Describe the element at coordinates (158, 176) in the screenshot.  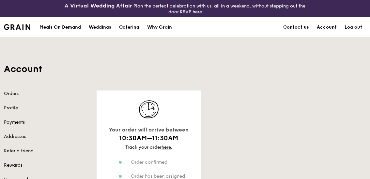
I see `span: Order has been assigned` at that location.